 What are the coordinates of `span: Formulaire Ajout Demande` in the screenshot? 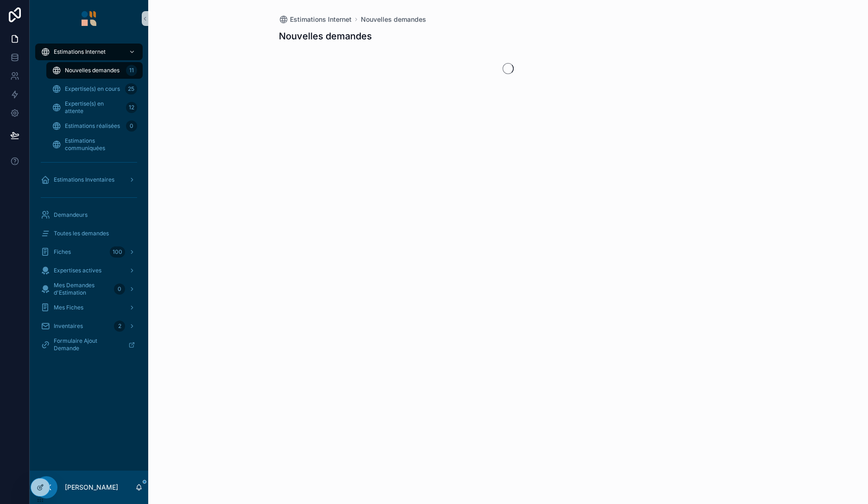 It's located at (87, 345).